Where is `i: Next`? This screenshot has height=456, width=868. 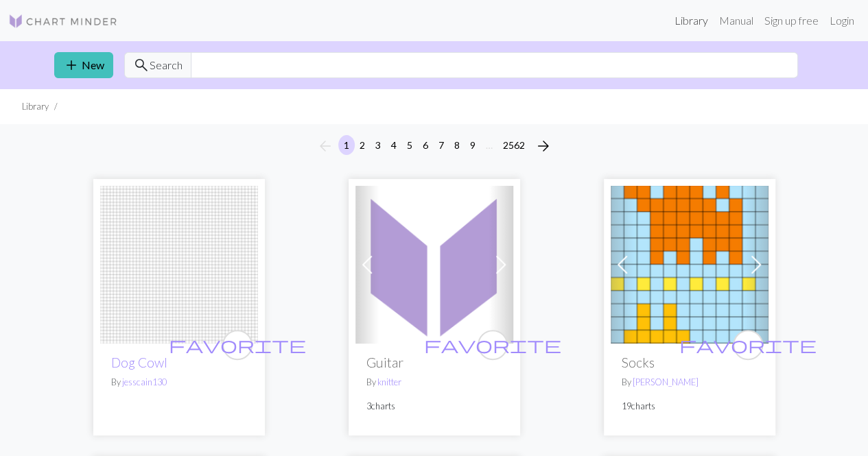
i: Next is located at coordinates (544, 146).